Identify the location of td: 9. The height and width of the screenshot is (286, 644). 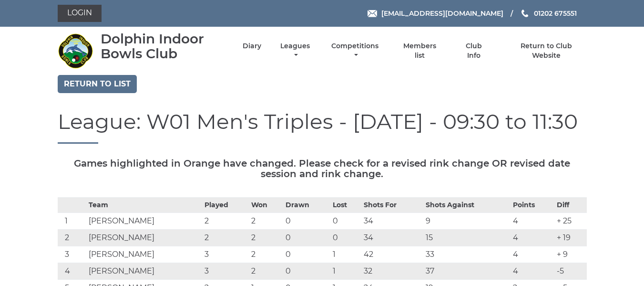
(467, 221).